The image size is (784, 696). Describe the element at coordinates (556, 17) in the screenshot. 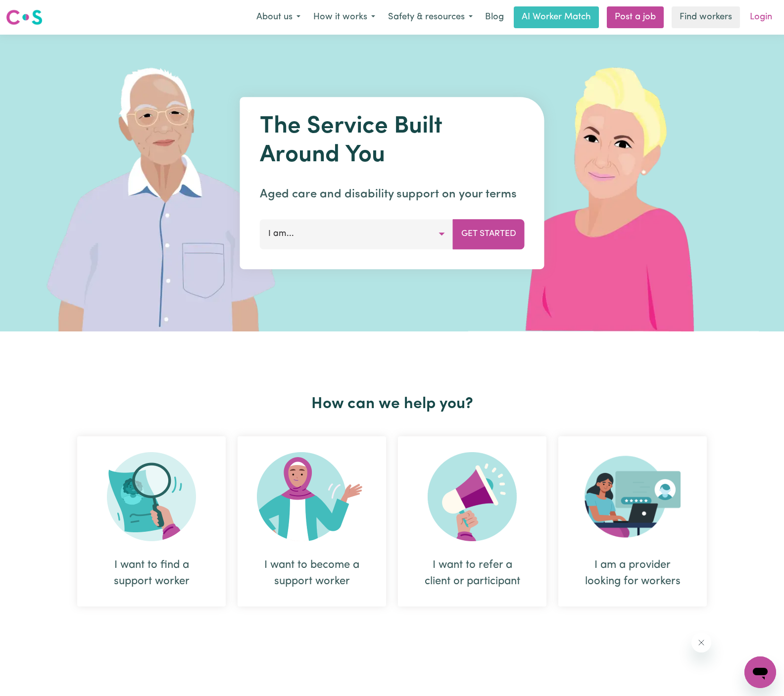

I see `a: AI Worker Match` at that location.